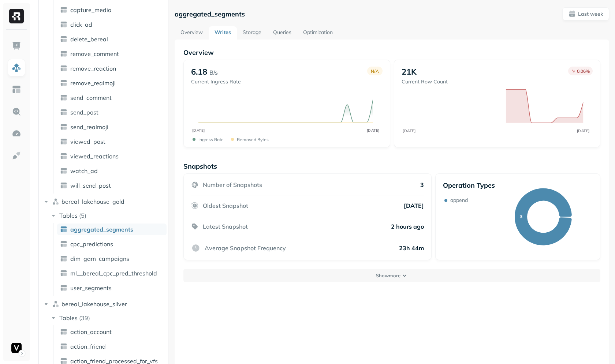  What do you see at coordinates (317, 33) in the screenshot?
I see `a: Optimization` at bounding box center [317, 33].